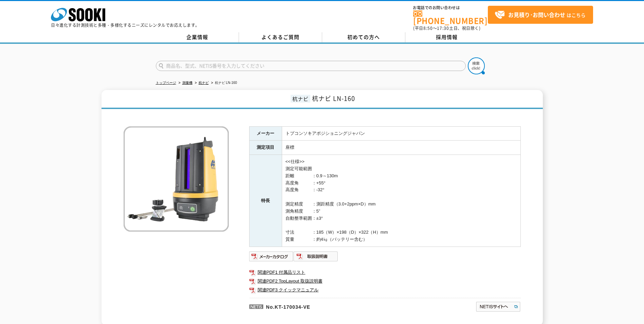 The width and height of the screenshot is (644, 324). What do you see at coordinates (311, 66) in the screenshot?
I see `input: 商品名、型式、NETIS番号を入力してください` at bounding box center [311, 66].